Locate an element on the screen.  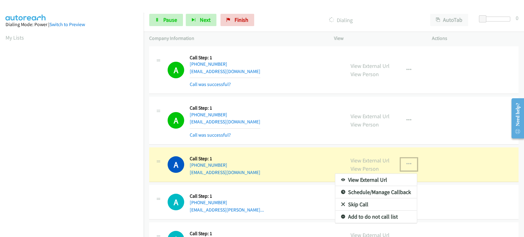
a: Schedule/Manage Callback is located at coordinates (376, 192).